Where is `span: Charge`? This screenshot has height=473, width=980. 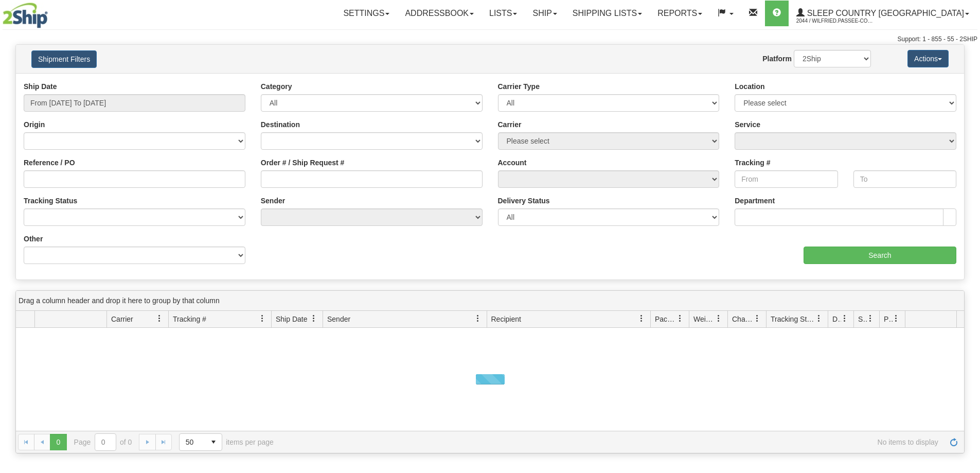 span: Charge is located at coordinates (743, 319).